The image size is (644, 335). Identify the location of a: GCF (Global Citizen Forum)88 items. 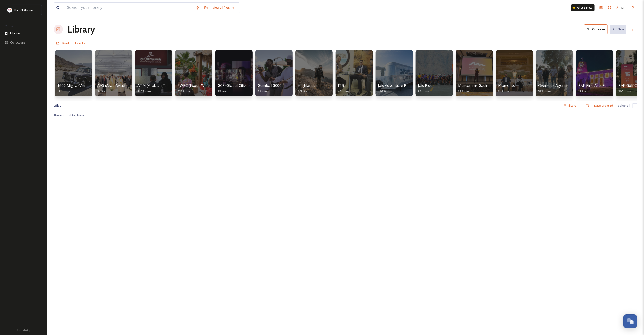
(241, 88).